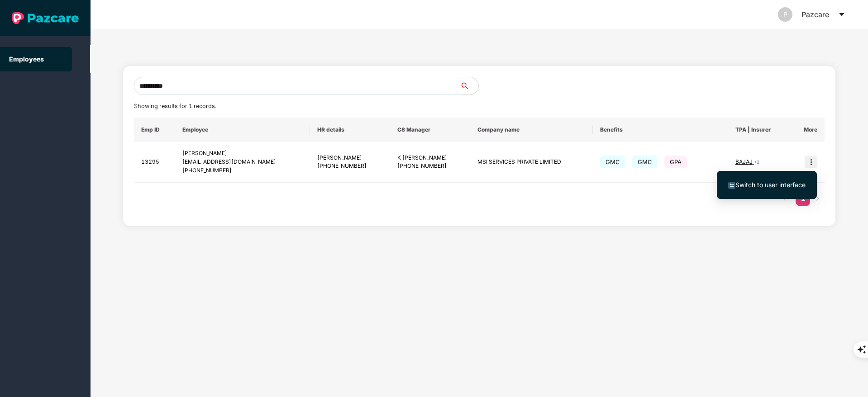  I want to click on td: MSI SERVICES PRIVATE LIMITED, so click(531, 162).